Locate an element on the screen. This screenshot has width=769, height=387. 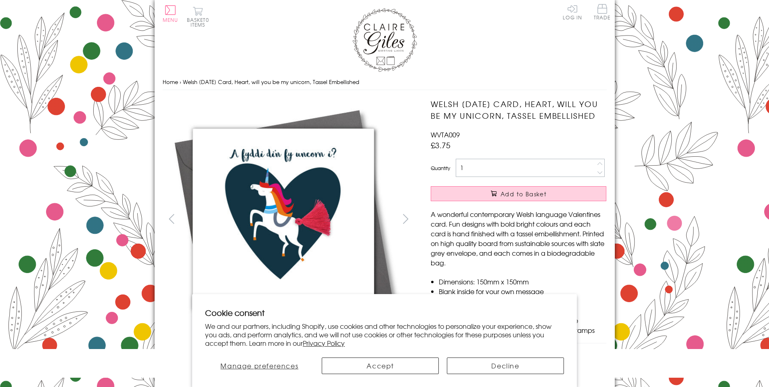
button: Add to Basket is located at coordinates (518, 193).